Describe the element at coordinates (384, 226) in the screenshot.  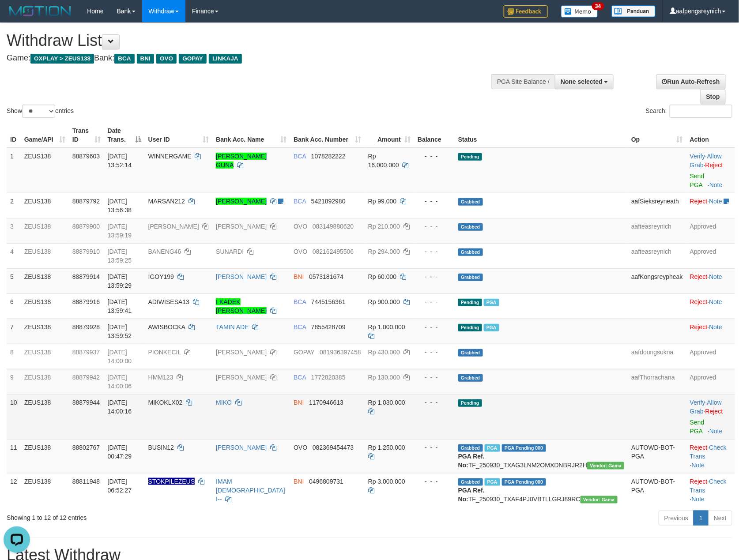
I see `span: Rp 210.000` at that location.